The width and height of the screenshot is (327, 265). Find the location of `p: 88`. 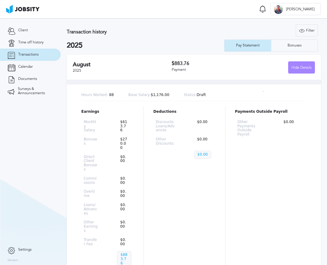

p: 88 is located at coordinates (97, 95).